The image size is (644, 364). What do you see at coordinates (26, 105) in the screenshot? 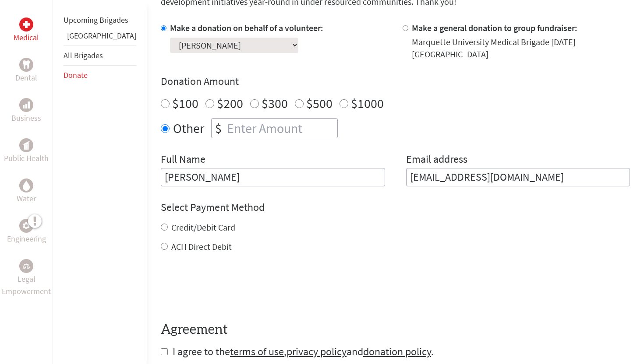
I see `img: Business` at bounding box center [26, 105].